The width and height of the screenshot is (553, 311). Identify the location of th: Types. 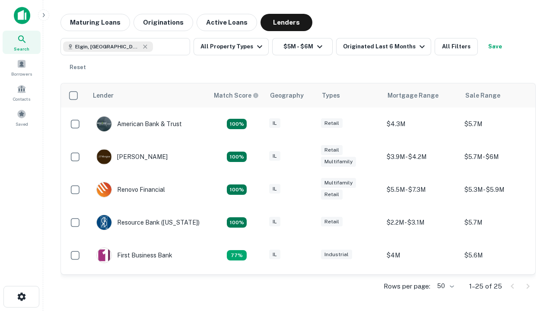
(350, 95).